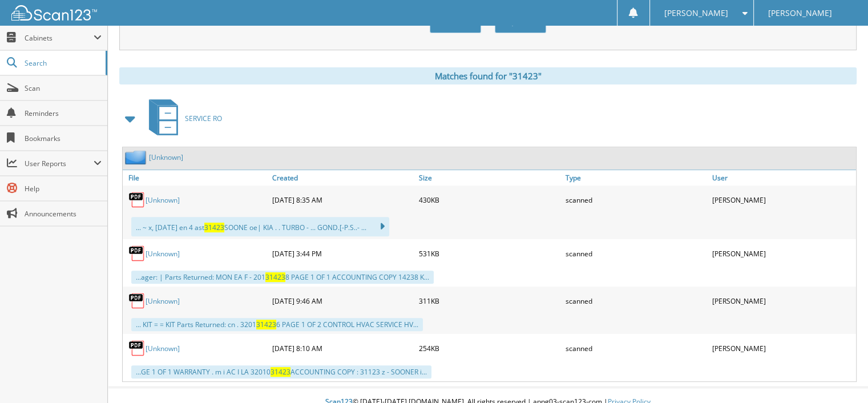 Image resolution: width=868 pixels, height=403 pixels. Describe the element at coordinates (59, 163) in the screenshot. I see `span: User Reports` at that location.